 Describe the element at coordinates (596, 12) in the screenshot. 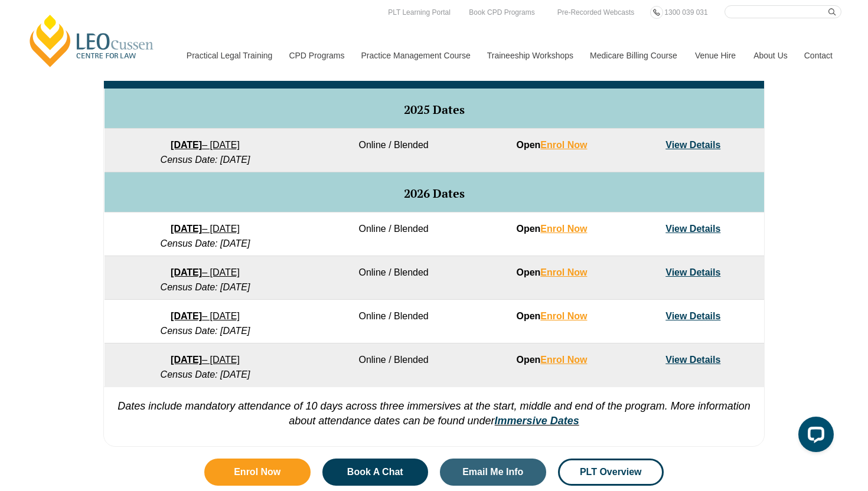

I see `a: Pre-Recorded Webcasts` at that location.